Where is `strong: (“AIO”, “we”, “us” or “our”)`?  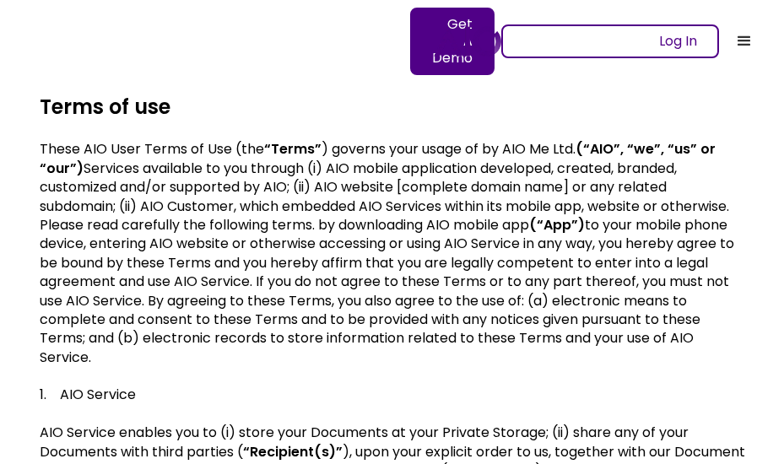
strong: (“AIO”, “we”, “us” or “our”) is located at coordinates (377, 158).